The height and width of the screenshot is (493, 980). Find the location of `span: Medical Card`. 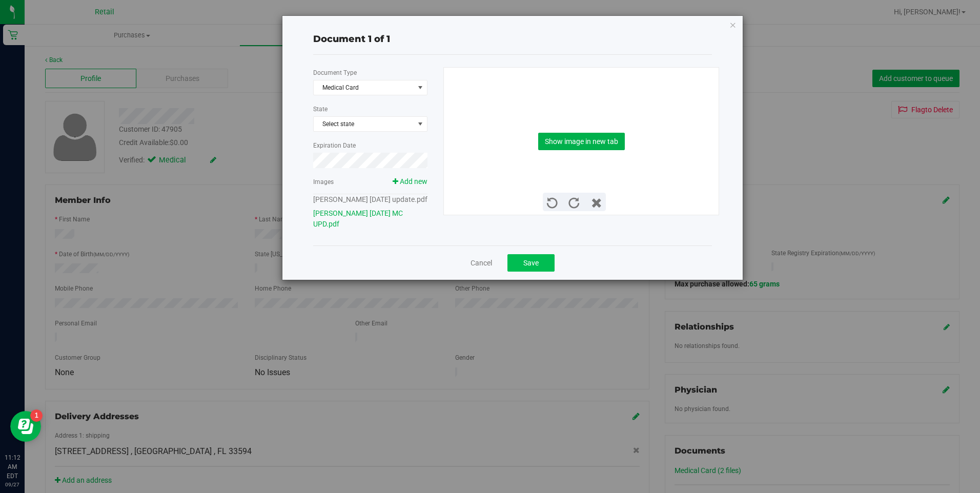

span: Medical Card is located at coordinates (364, 88).